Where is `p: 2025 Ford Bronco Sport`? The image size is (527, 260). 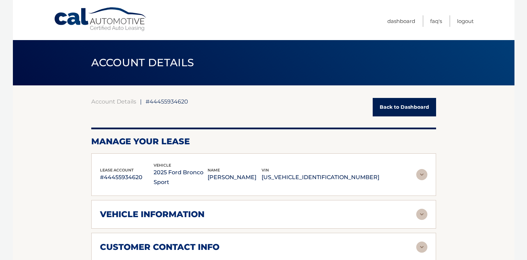 p: 2025 Ford Bronco Sport is located at coordinates (181, 177).